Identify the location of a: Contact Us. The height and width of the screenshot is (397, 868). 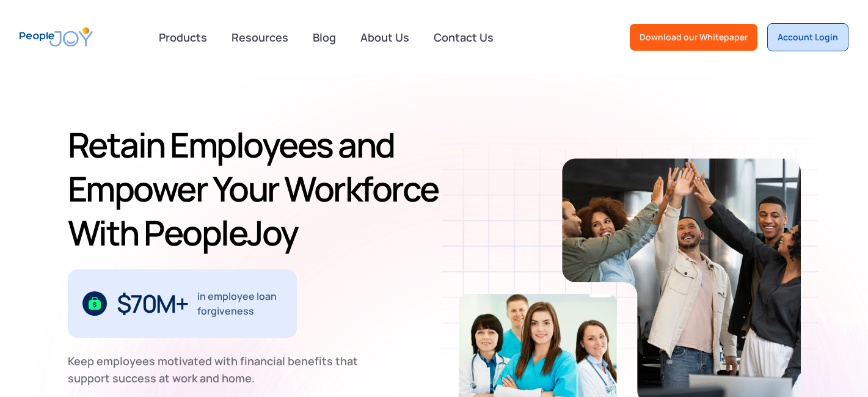
(464, 37).